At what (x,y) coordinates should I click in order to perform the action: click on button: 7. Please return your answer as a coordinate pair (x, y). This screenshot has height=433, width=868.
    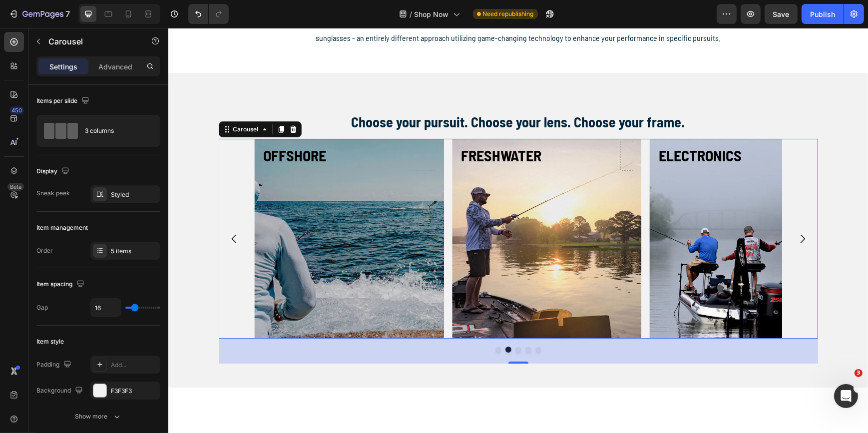
    Looking at the image, I should click on (39, 14).